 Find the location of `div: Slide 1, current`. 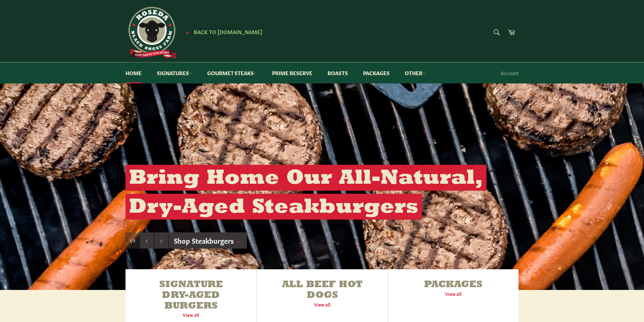

div: Slide 1, current is located at coordinates (132, 241).